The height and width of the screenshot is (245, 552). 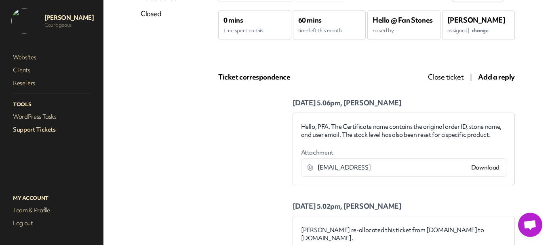 I want to click on p: Courageous, so click(x=69, y=25).